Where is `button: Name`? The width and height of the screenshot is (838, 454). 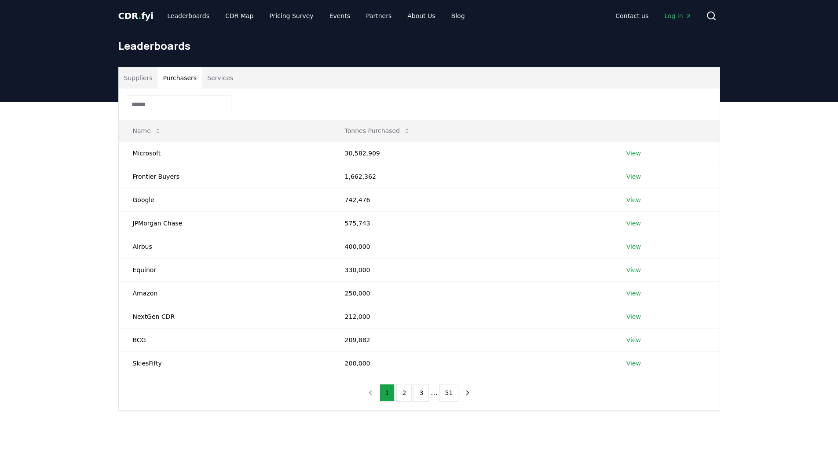 button: Name is located at coordinates (147, 131).